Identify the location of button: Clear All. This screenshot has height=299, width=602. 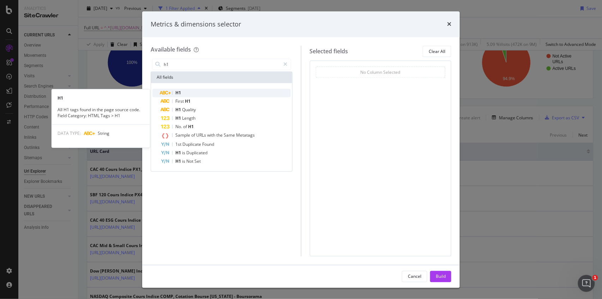
(437, 52).